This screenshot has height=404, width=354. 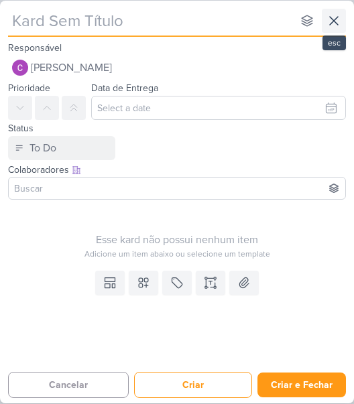 What do you see at coordinates (20, 68) in the screenshot?
I see `img: Carlos Lima` at bounding box center [20, 68].